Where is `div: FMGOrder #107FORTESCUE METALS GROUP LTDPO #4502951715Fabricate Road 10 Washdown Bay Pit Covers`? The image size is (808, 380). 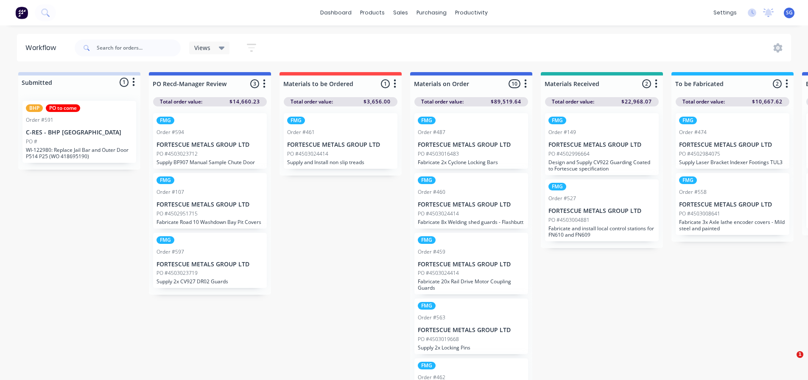
div: FMGOrder #107FORTESCUE METALS GROUP LTDPO #4502951715Fabricate Road 10 Washdown Bay Pit Covers is located at coordinates (210, 201).